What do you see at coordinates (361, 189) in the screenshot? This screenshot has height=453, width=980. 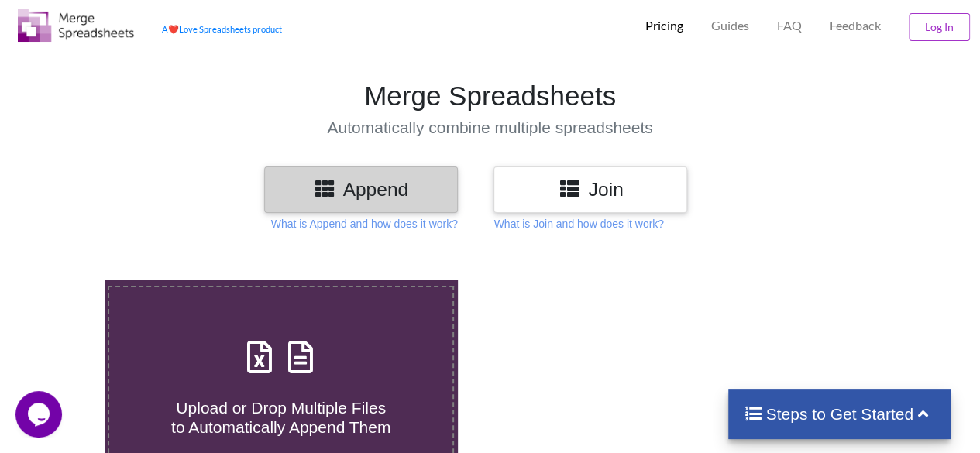 I see `h3: Append` at bounding box center [361, 189].